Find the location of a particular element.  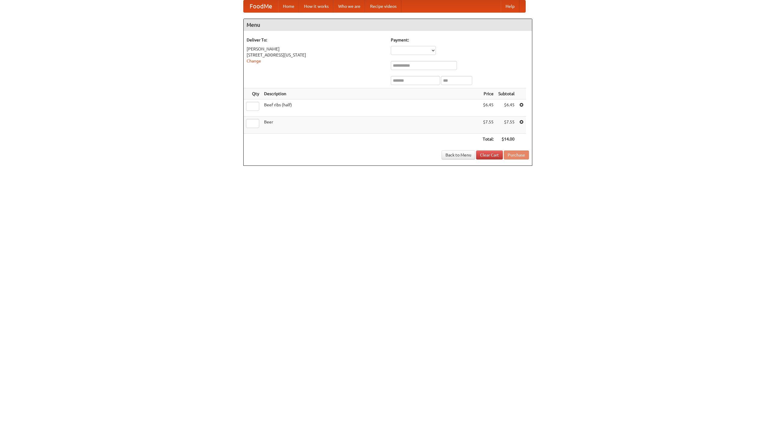

td: Beer is located at coordinates (371, 125).